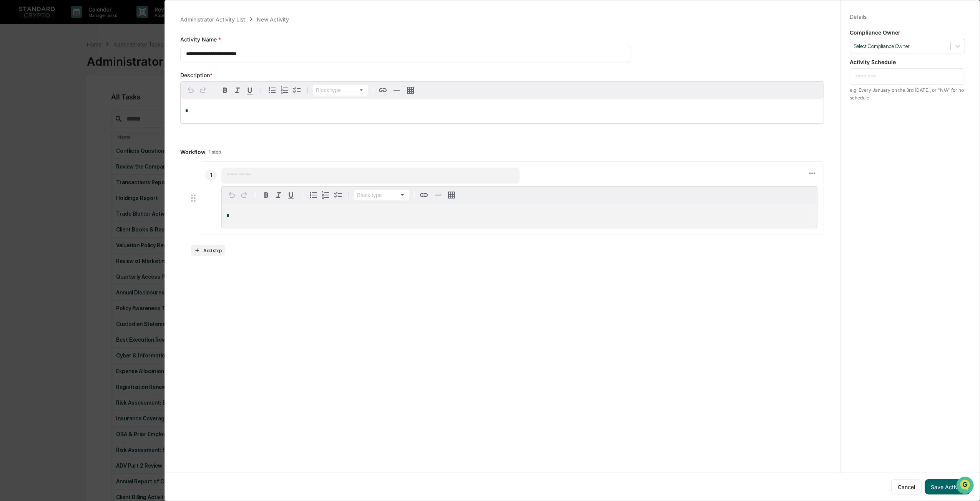 Image resolution: width=980 pixels, height=501 pixels. Describe the element at coordinates (211, 175) in the screenshot. I see `div: 1` at that location.